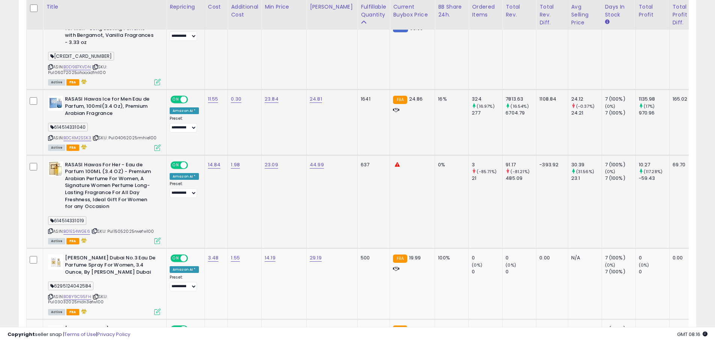  Describe the element at coordinates (586, 106) in the screenshot. I see `small: (-0.37%)` at that location.